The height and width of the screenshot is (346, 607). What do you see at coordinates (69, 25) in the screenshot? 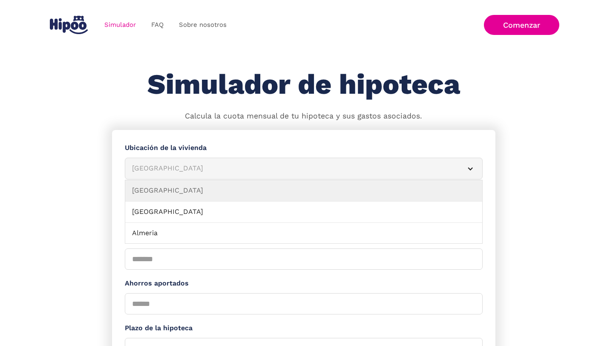
I see `a: home` at bounding box center [69, 25].